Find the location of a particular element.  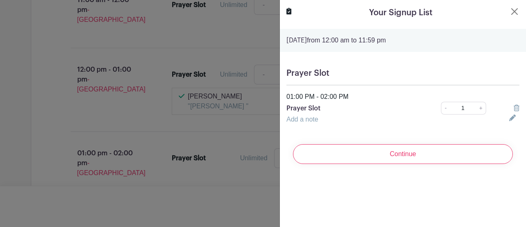

p: Prayer Slot is located at coordinates (352, 108).